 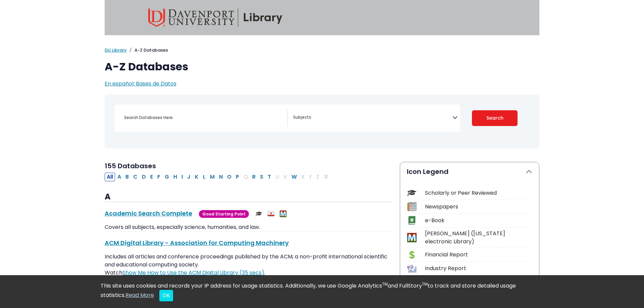 What do you see at coordinates (205, 177) in the screenshot?
I see `button: Filter Results L` at bounding box center [205, 177].